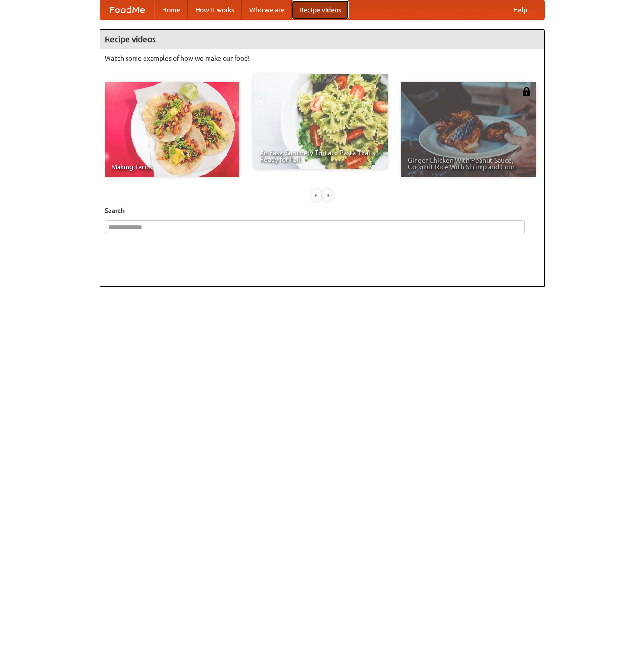 The image size is (644, 671). Describe the element at coordinates (321, 10) in the screenshot. I see `a: Recipe videos` at that location.